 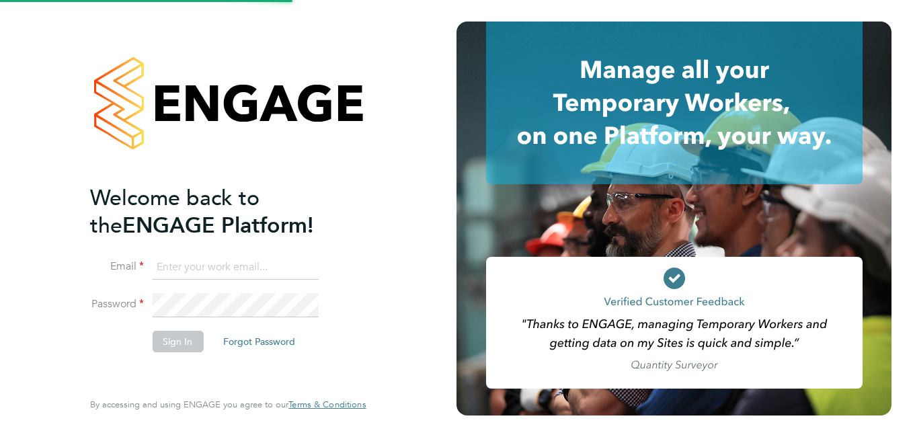 What do you see at coordinates (235, 268) in the screenshot?
I see `input: Enter your work email...` at bounding box center [235, 268].